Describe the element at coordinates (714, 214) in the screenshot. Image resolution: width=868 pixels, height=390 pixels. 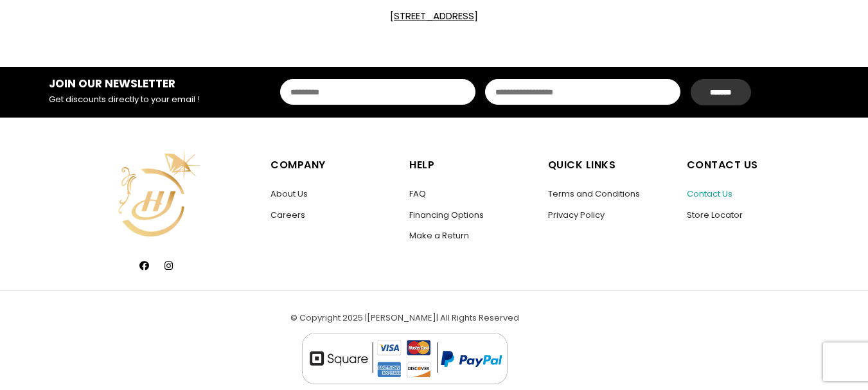
I see `a: Store Locator` at that location.